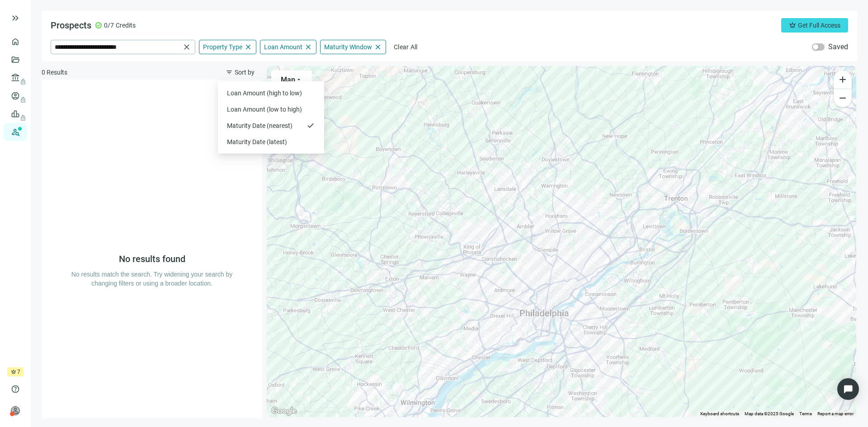 The image size is (868, 427). What do you see at coordinates (15, 411) in the screenshot?
I see `span: person` at bounding box center [15, 411].